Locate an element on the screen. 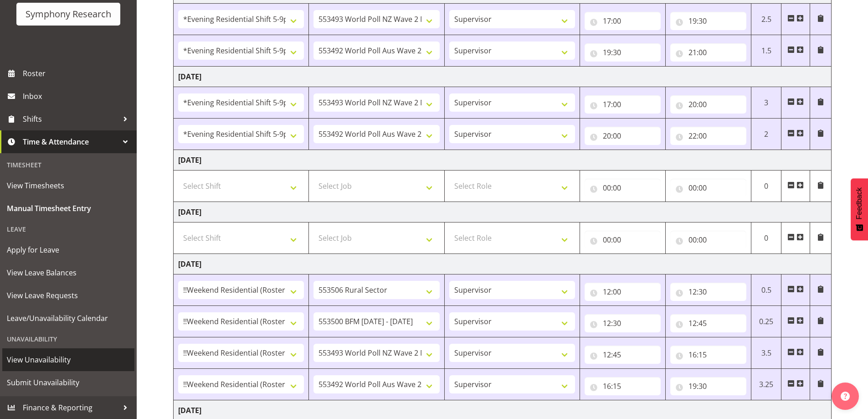 This screenshot has height=419, width=868. td: 3 is located at coordinates (766, 102).